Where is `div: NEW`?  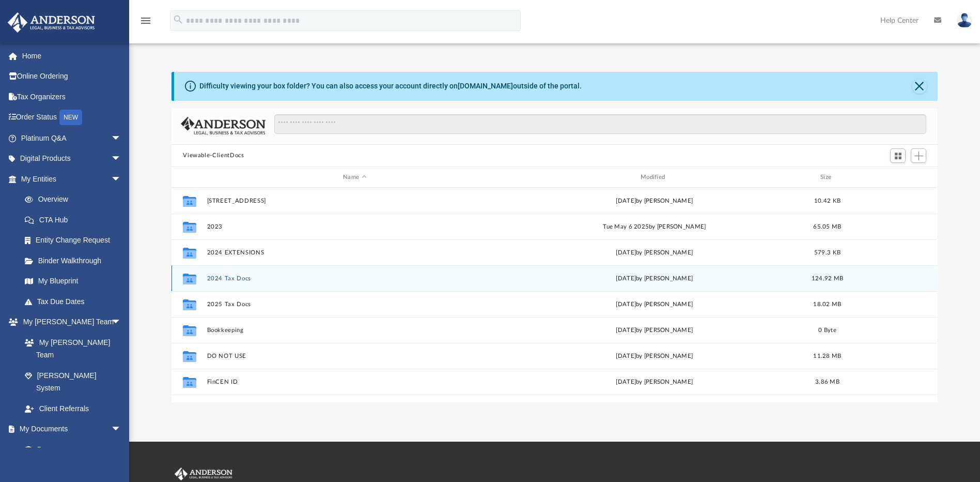 div: NEW is located at coordinates (71, 117).